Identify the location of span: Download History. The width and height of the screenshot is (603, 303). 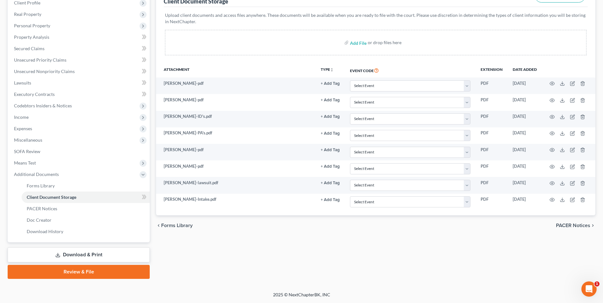
(45, 231).